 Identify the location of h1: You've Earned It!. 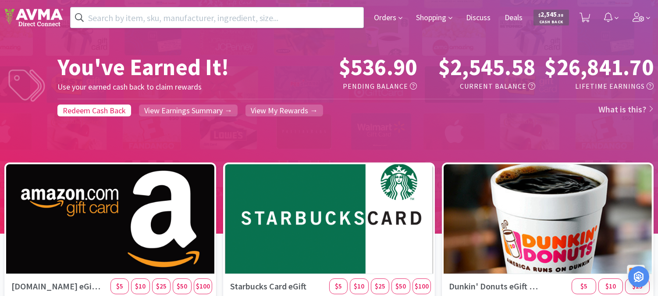
(182, 67).